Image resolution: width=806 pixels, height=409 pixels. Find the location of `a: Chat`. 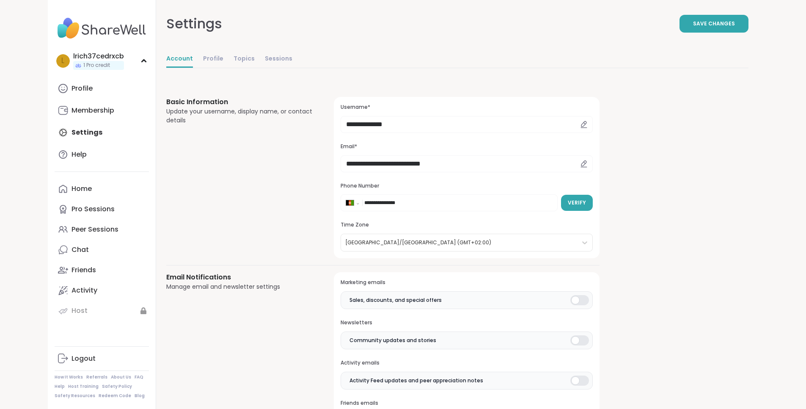

a: Chat is located at coordinates (102, 250).